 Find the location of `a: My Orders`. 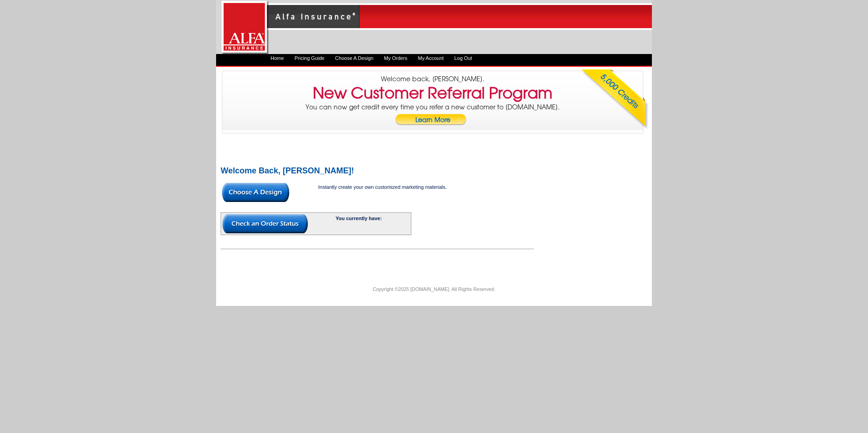

a: My Orders is located at coordinates (395, 58).